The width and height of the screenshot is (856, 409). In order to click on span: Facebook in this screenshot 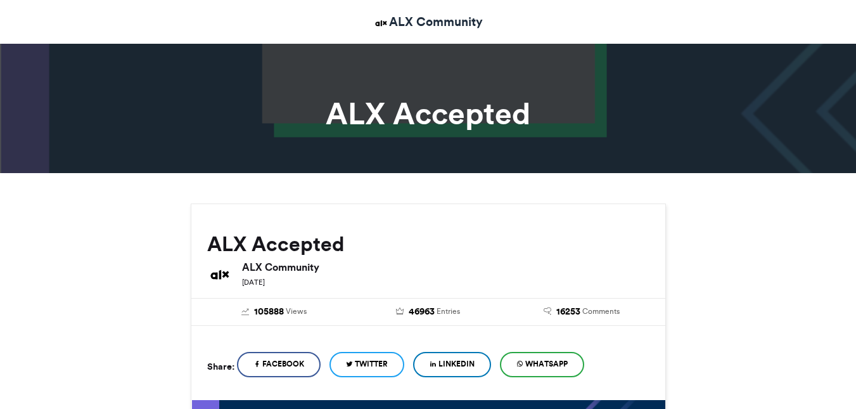, I will do `click(283, 364)`.